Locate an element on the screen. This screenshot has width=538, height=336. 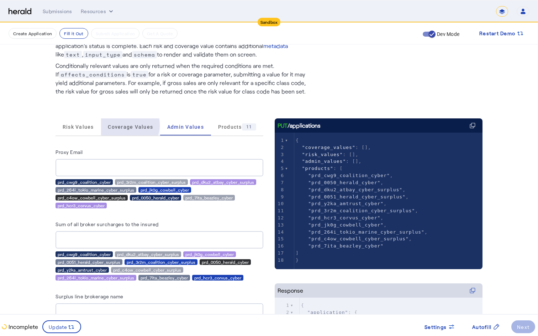
div: /applications is located at coordinates (299, 126).